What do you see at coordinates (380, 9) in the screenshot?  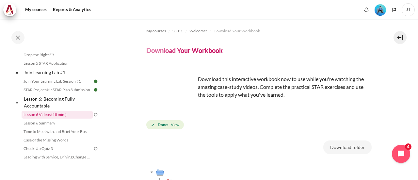 I see `a: Level #3` at bounding box center [380, 9].